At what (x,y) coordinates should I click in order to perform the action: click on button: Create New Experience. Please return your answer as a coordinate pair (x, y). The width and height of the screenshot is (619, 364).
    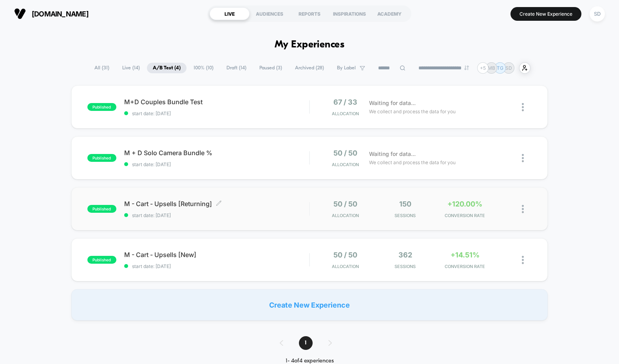
    Looking at the image, I should click on (546, 14).